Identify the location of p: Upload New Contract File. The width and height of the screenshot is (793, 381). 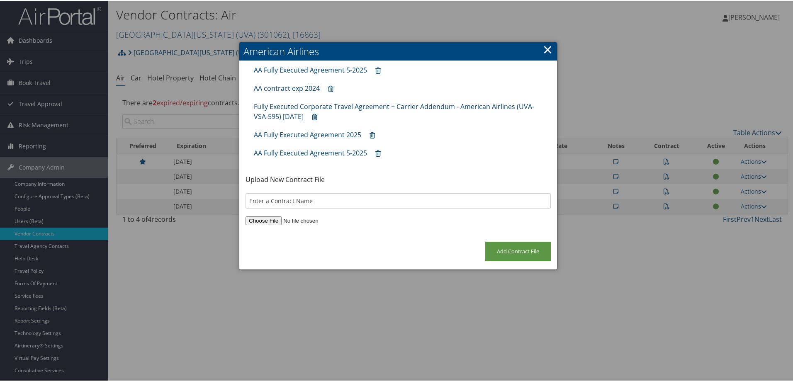
(398, 179).